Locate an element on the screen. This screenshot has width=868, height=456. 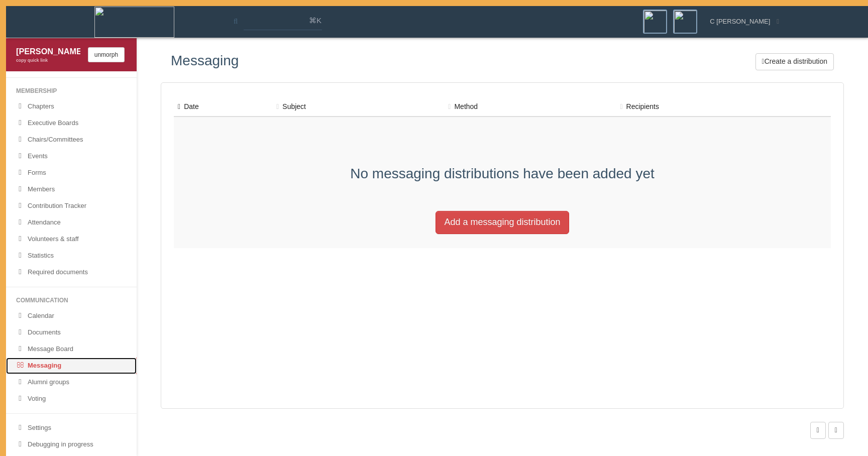
a: Alumni groups is located at coordinates (72, 382).